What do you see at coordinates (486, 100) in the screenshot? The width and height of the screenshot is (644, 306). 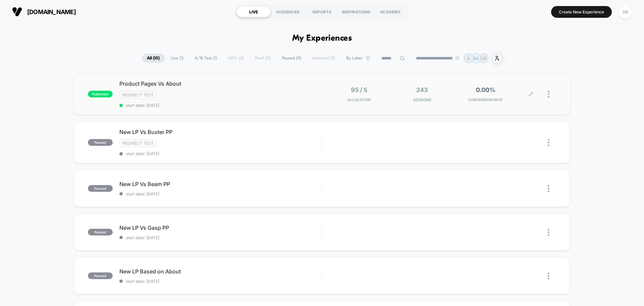 I see `span: CONVERSION RATE` at bounding box center [486, 100].